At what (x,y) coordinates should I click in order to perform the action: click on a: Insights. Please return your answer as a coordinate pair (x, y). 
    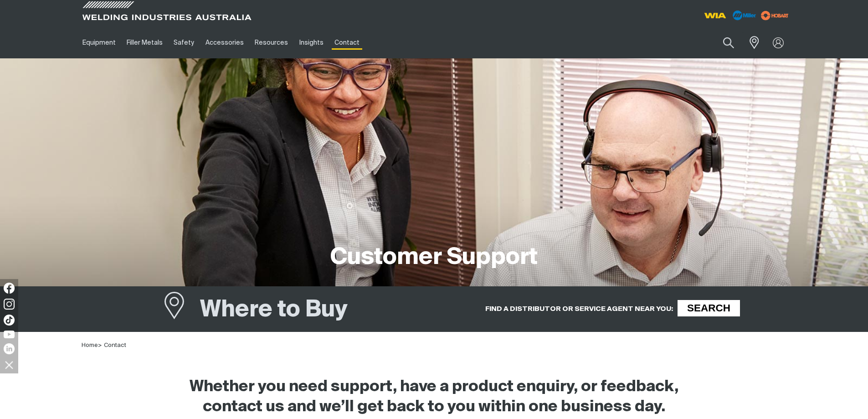
    Looking at the image, I should click on (311, 43).